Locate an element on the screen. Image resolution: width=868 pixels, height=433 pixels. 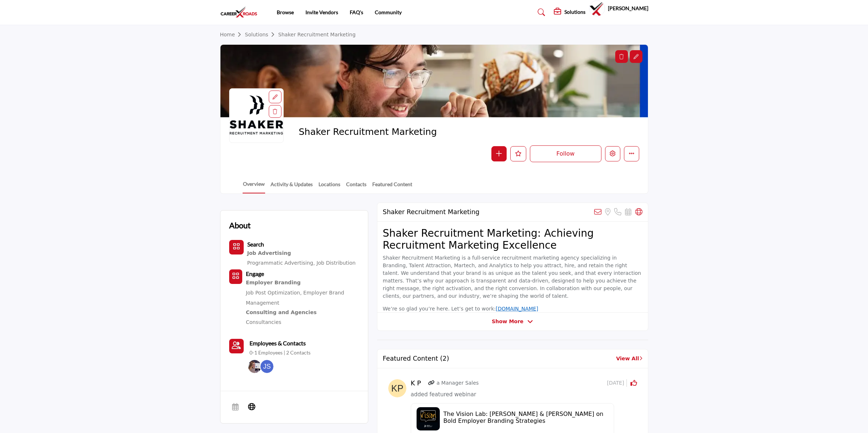
div: Expert services and agencies providing strategic advice and solutions in talent acquisition and m... is located at coordinates (303, 312).